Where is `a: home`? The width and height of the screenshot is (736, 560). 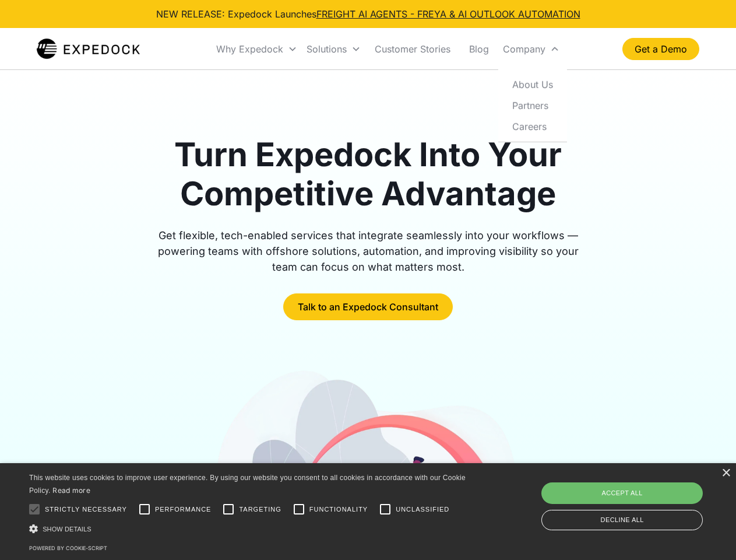 a: home is located at coordinates (88, 49).